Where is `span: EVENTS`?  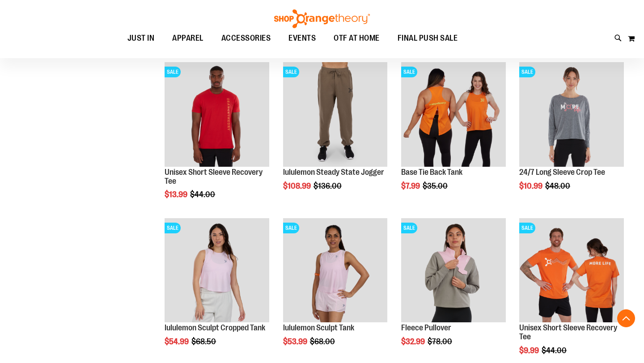 span: EVENTS is located at coordinates (302, 38).